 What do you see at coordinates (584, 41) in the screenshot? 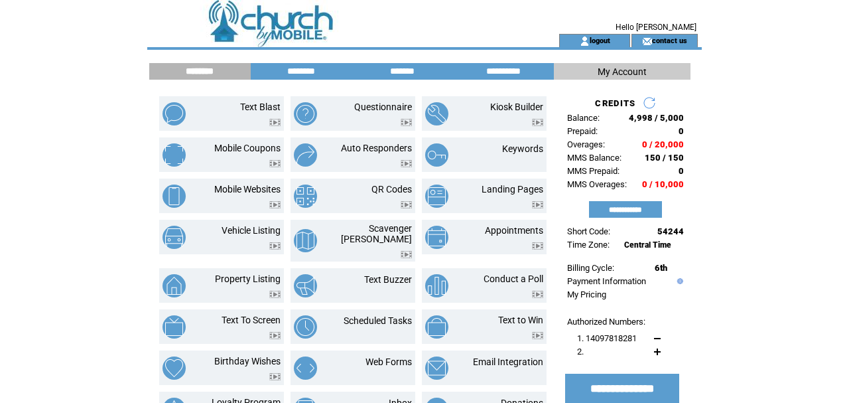
I see `img: account_icon.gif` at bounding box center [584, 41].